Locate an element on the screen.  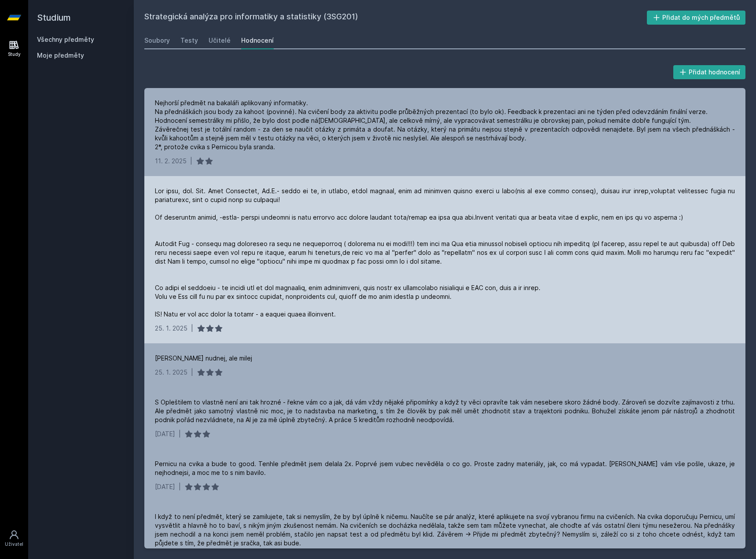
div: Nejhorší předmět na bakaláři aplikovaný informatiky. Na přednáškách jsou body za kahoot (povinné)... is located at coordinates (445, 125).